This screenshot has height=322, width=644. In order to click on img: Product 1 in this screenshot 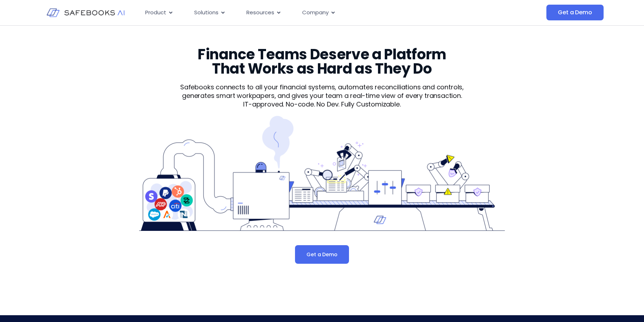, I will do `click(322, 173)`.